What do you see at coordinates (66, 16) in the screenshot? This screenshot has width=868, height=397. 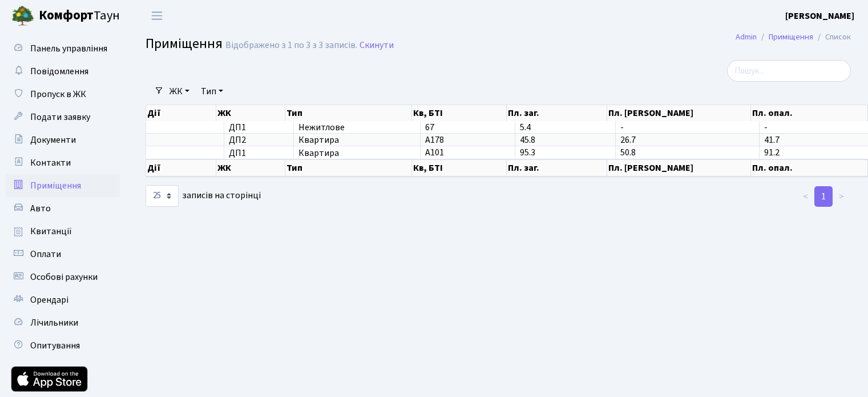 I see `b: Комфорт` at bounding box center [66, 16].